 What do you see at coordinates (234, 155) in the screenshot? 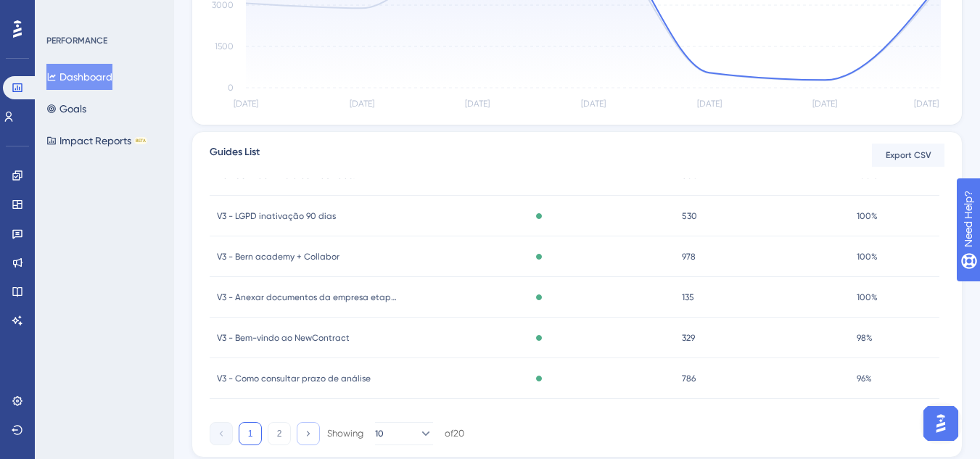
I see `span: Guides List` at bounding box center [234, 155].